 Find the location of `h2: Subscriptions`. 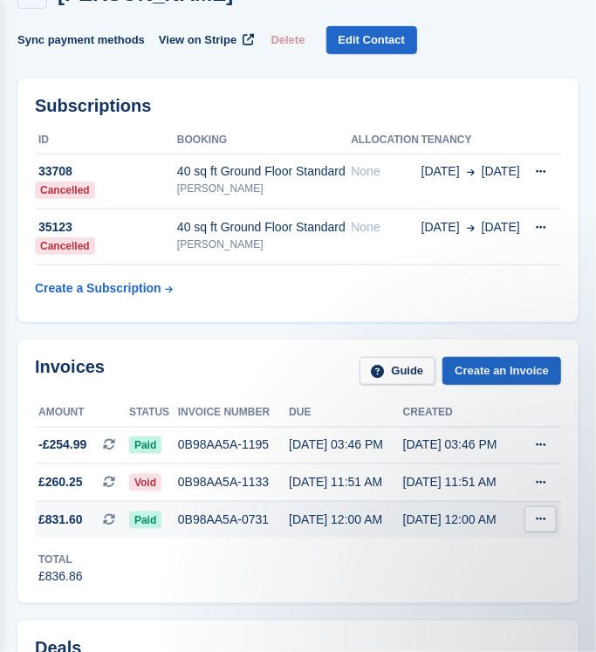

h2: Subscriptions is located at coordinates (298, 106).